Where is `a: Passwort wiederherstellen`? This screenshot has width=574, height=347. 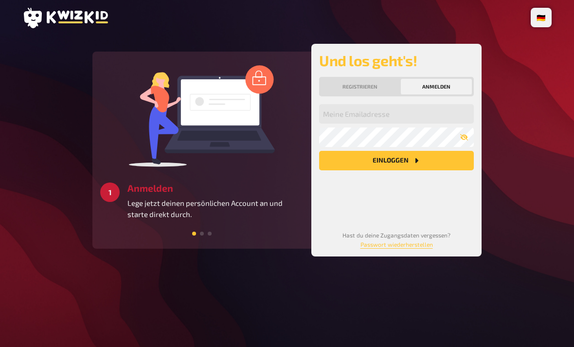 a: Passwort wiederherstellen is located at coordinates (396, 244).